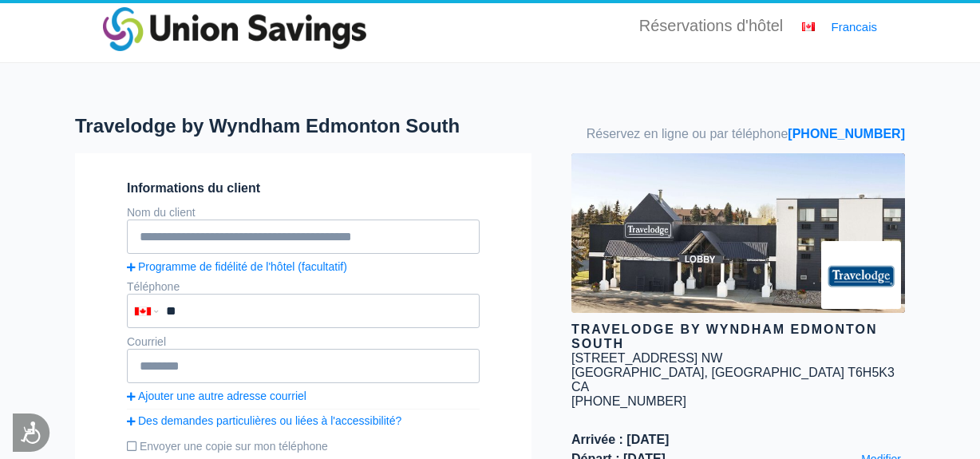 The image size is (980, 459). What do you see at coordinates (303, 267) in the screenshot?
I see `a: Programme de fidélité de l'hôtel (facultatif)` at bounding box center [303, 267].